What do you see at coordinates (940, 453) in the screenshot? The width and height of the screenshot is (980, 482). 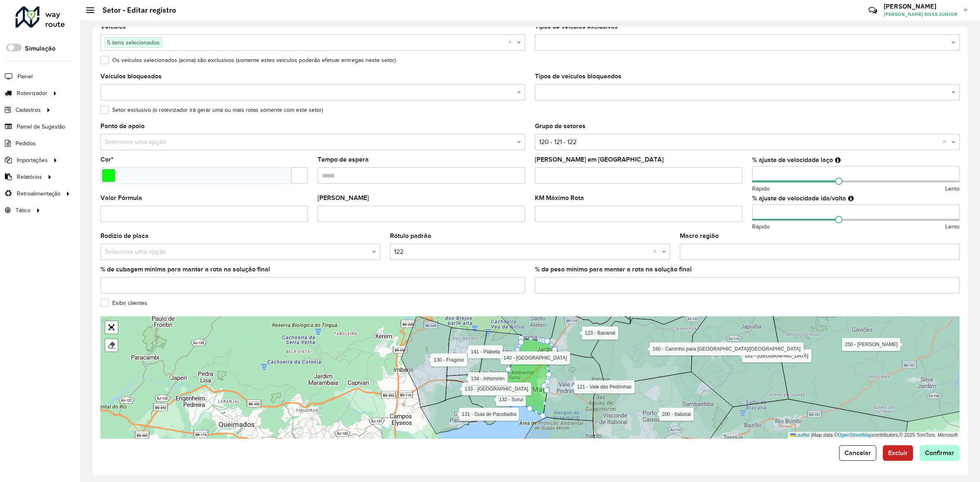 I see `span: Confirmar` at bounding box center [940, 453].